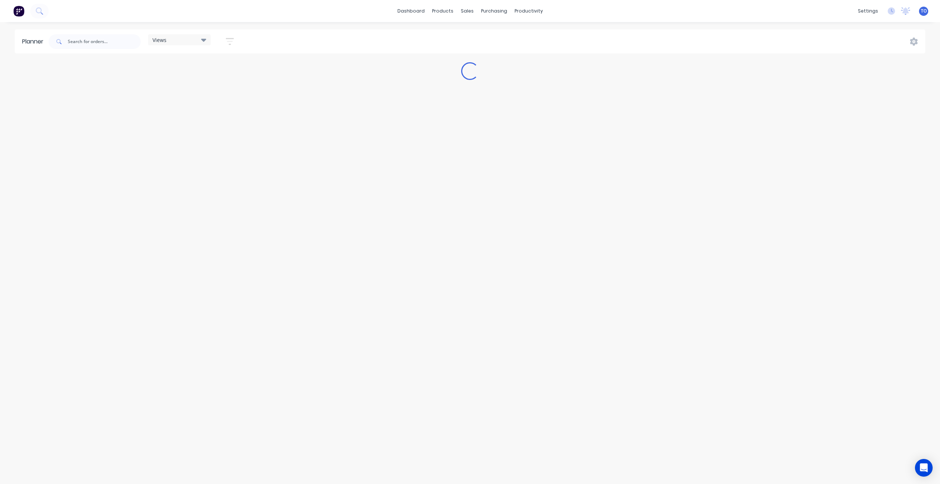 The image size is (940, 484). What do you see at coordinates (924, 11) in the screenshot?
I see `span: TO` at bounding box center [924, 11].